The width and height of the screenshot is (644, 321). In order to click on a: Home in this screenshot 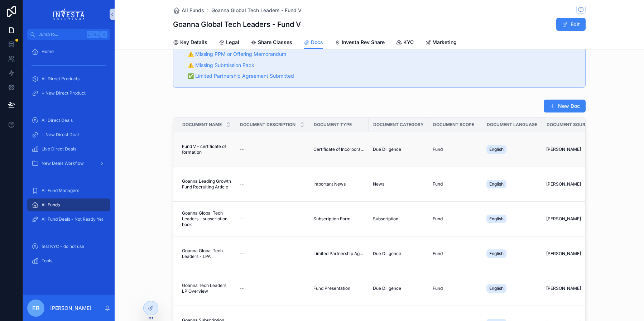, I will do `click(69, 51)`.